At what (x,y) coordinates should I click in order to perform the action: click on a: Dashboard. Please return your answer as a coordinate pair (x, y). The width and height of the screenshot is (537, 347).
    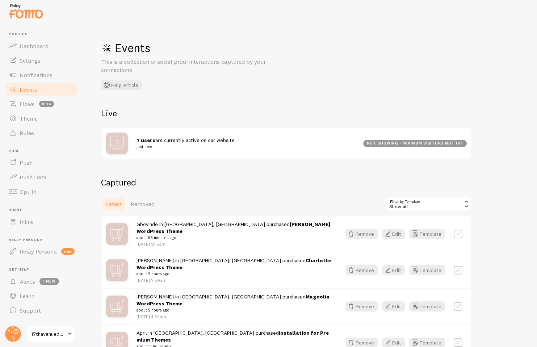
    Looking at the image, I should click on (42, 46).